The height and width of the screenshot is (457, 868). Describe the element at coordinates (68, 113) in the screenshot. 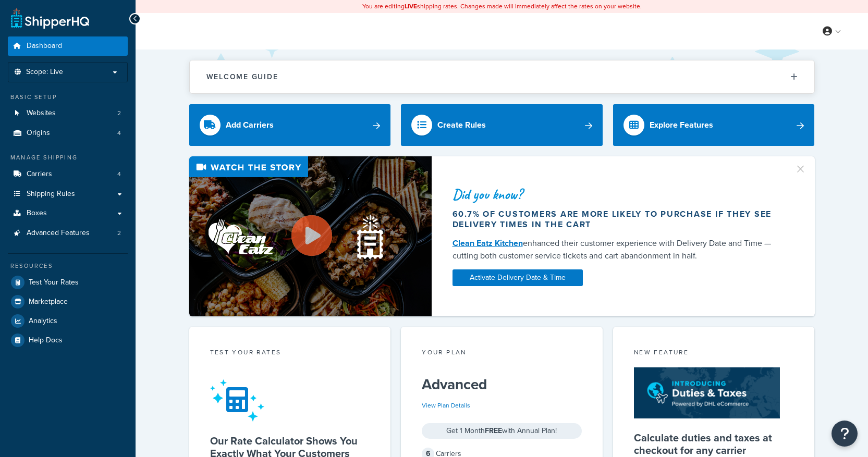

I see `li: Websites` at that location.